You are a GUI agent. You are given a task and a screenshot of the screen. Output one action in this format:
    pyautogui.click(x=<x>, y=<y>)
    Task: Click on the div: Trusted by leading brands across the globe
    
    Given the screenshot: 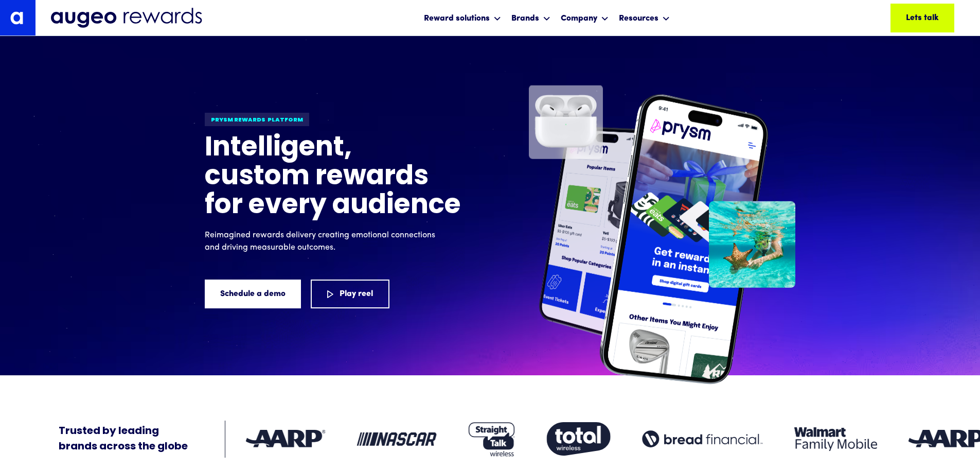 What is the action you would take?
    pyautogui.click(x=123, y=439)
    